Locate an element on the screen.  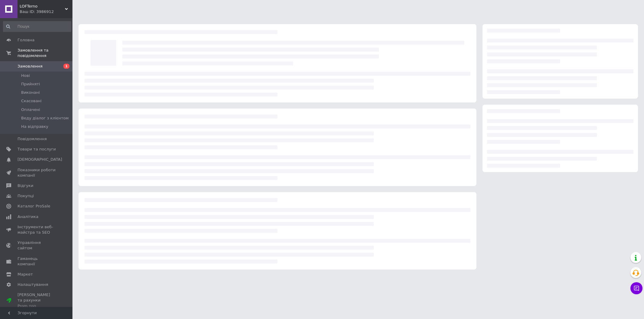
span: Веду діалог з клієнтом is located at coordinates (45, 118).